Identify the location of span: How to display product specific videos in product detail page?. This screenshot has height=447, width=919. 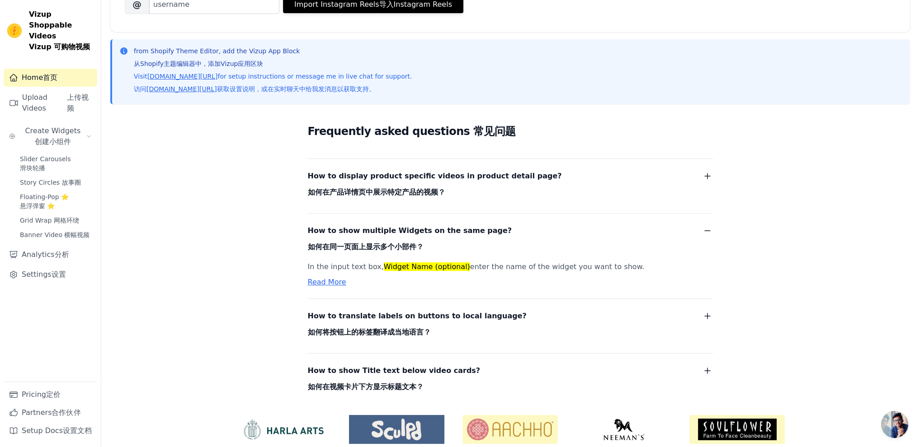
(435, 186).